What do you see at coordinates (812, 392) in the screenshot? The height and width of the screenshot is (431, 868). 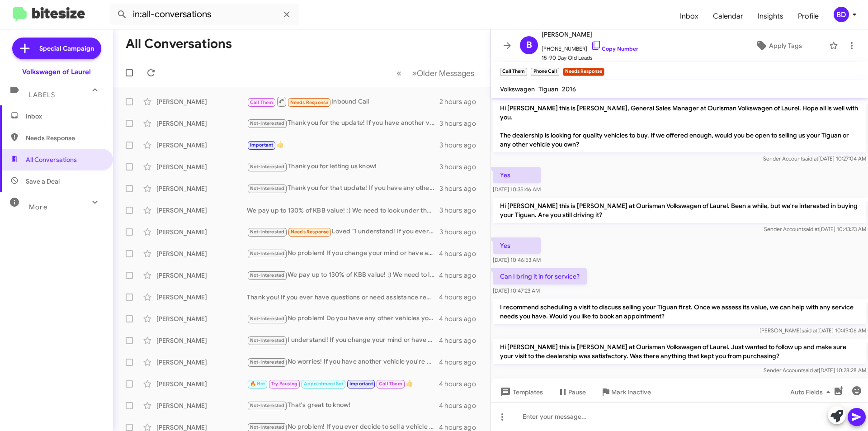 I see `span: Auto Fields` at bounding box center [812, 392].